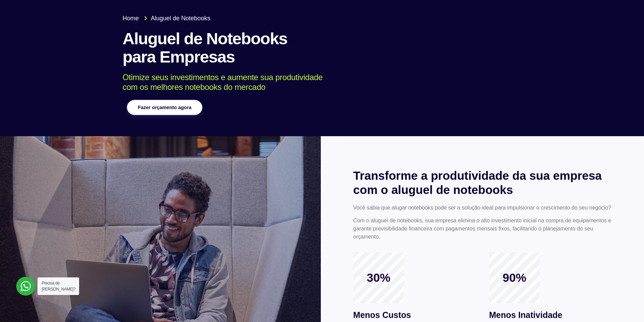 The width and height of the screenshot is (644, 322). Describe the element at coordinates (514, 277) in the screenshot. I see `span: 90%` at that location.